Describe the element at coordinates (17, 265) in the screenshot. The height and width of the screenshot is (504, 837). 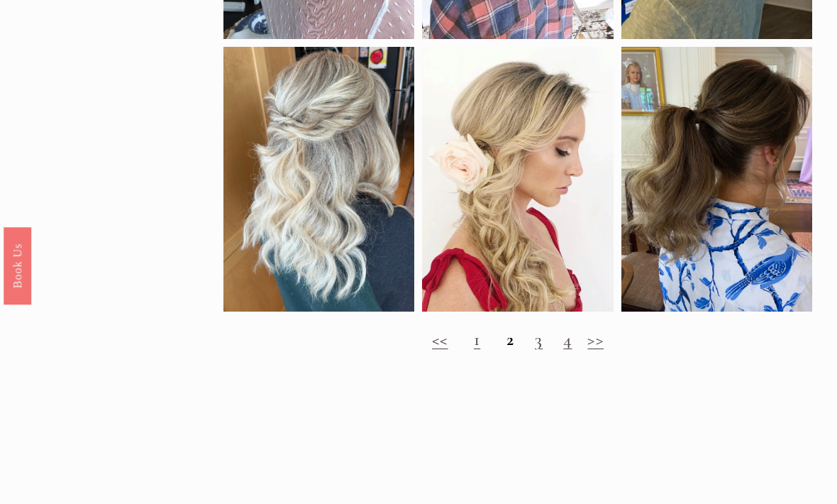
I see `a: Book Us` at that location.